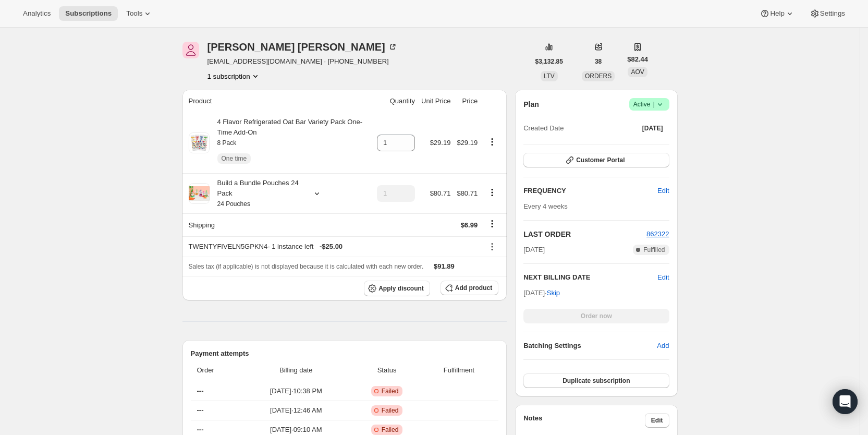 This screenshot has width=868, height=435. What do you see at coordinates (306, 266) in the screenshot?
I see `span: Sales tax (if applicable) is not displayed because it is calculated with each new order.` at bounding box center [306, 266].